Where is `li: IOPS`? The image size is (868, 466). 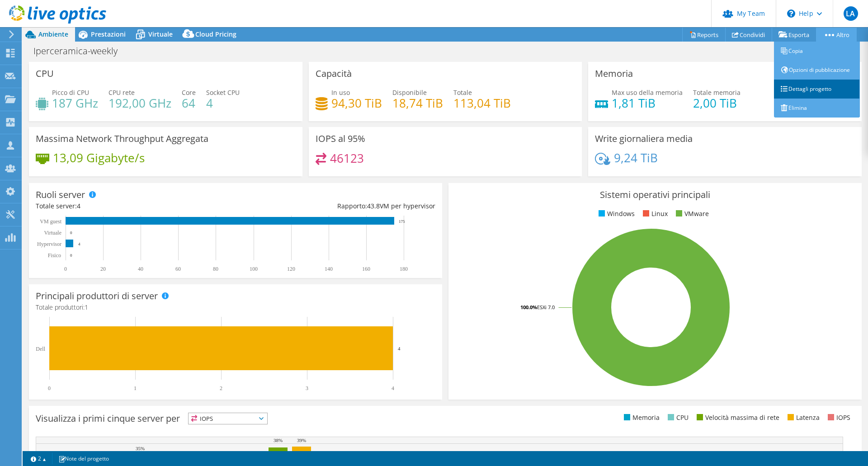 li: IOPS is located at coordinates (838, 418).